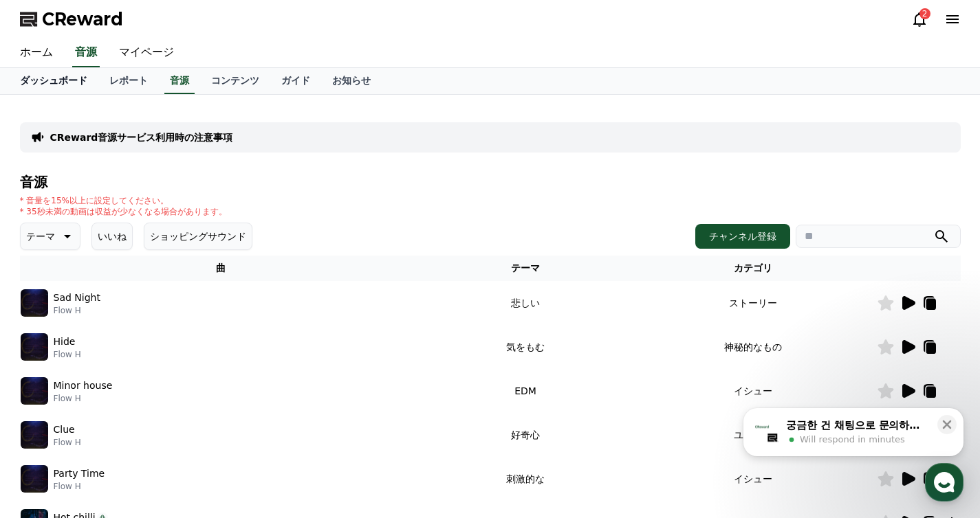  Describe the element at coordinates (753, 347) in the screenshot. I see `td: 神秘的なもの` at that location.